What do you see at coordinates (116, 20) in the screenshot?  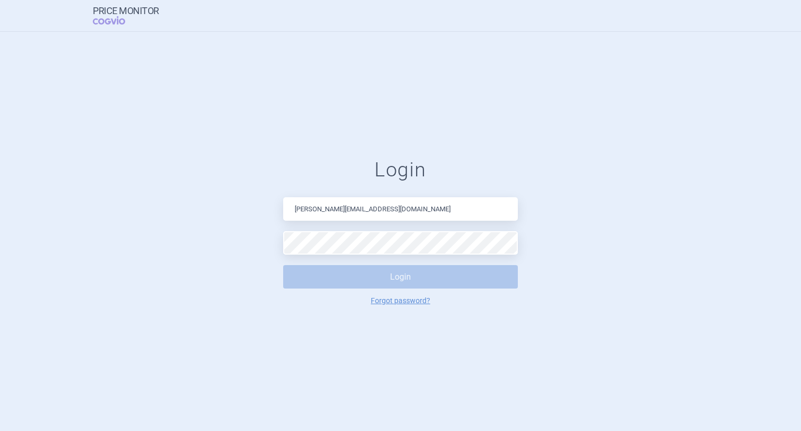 I see `span: COGVIO` at bounding box center [116, 20].